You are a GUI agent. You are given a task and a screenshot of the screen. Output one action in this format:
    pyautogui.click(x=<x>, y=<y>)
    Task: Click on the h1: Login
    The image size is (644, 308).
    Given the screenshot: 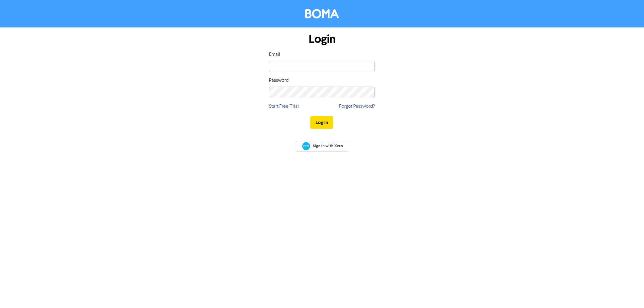 What is the action you would take?
    pyautogui.click(x=322, y=39)
    